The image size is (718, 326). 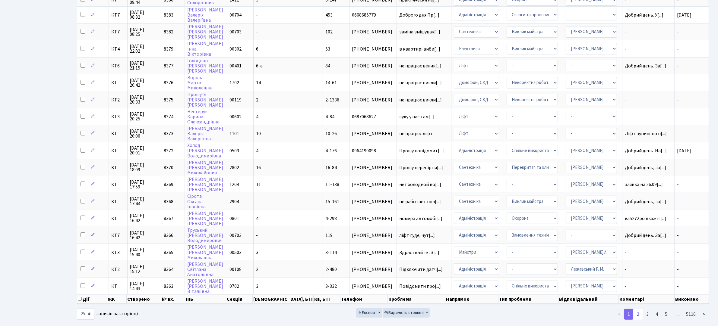 I want to click on span: 1101, so click(x=234, y=134).